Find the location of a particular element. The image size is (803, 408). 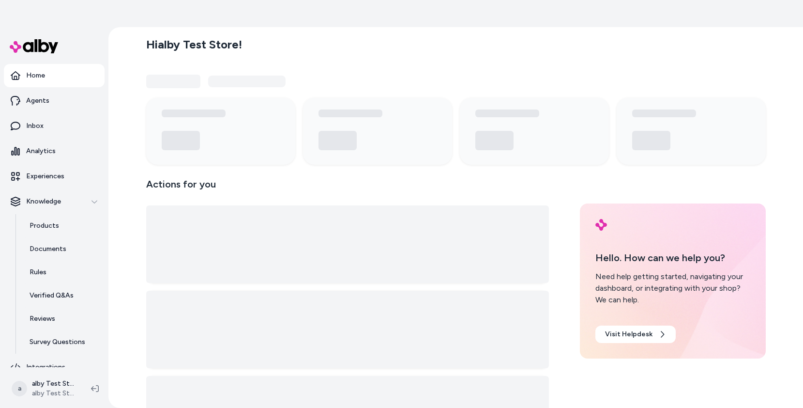

a: Integrations is located at coordinates (54, 367).